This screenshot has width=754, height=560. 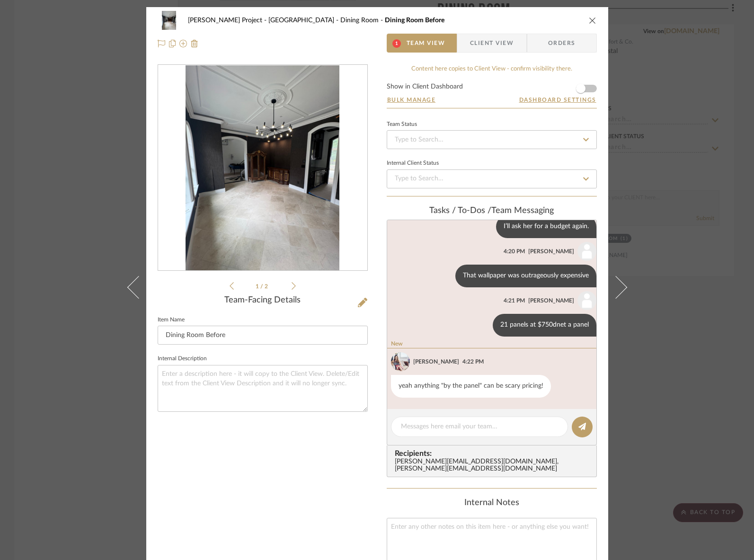 What do you see at coordinates (262, 168) in the screenshot?
I see `img: 79d3f769-eb5c-40d6-b1e8-47b6bfb2232c_436x436.jpg` at bounding box center [262, 168].